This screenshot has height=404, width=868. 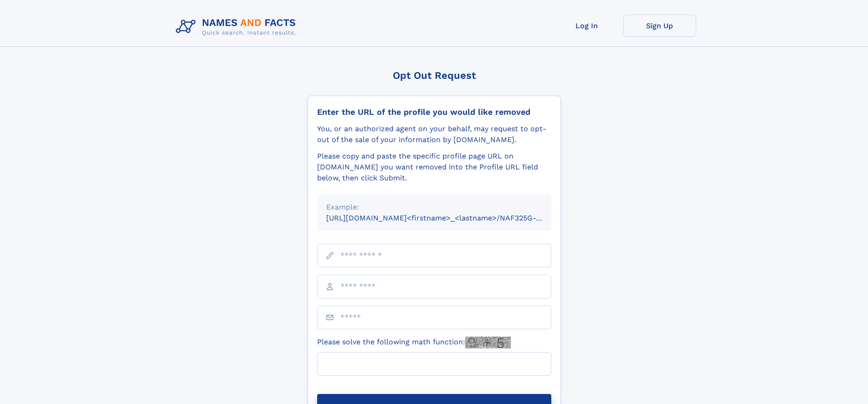 I want to click on div: Example:, so click(x=434, y=207).